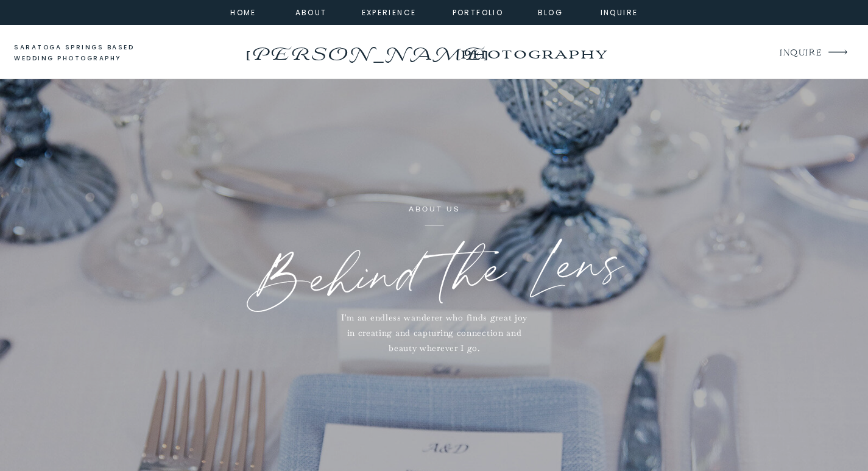 Image resolution: width=868 pixels, height=471 pixels. I want to click on nav: about, so click(309, 12).